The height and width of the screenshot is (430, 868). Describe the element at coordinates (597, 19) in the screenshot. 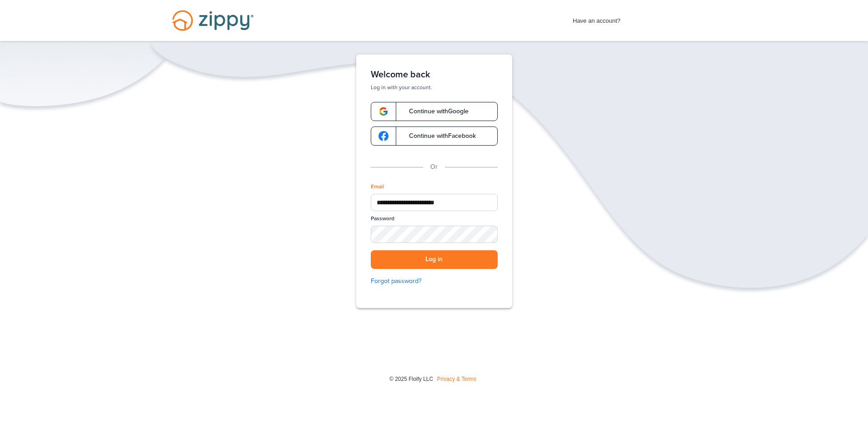

I see `span: Have an account?` at that location.